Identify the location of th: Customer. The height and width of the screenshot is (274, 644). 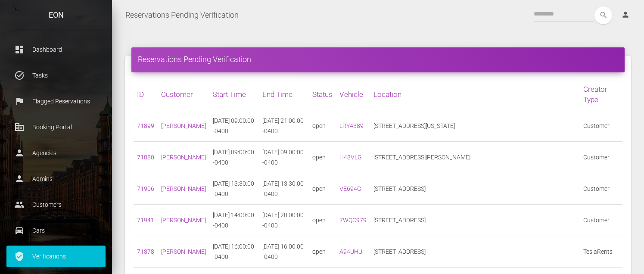
(184, 94).